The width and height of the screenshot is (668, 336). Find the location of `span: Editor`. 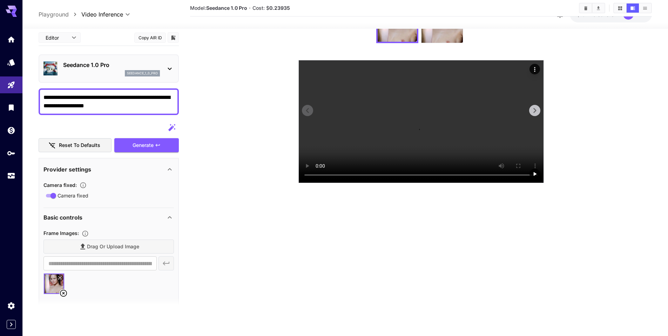

span: Editor is located at coordinates (56, 38).